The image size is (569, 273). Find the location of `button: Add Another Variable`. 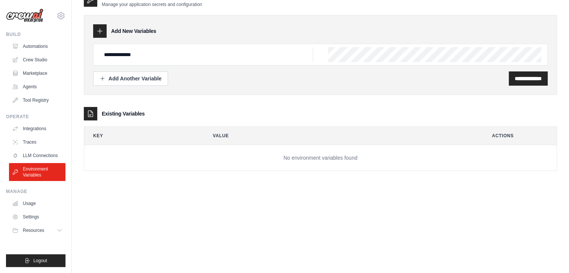

button: Add Another Variable is located at coordinates (130, 79).